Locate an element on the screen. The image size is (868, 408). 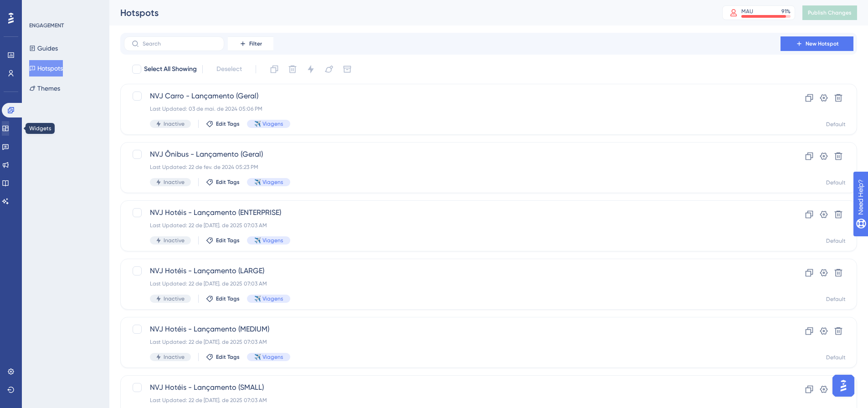
span: NVJ Hotéis - Lançamento (MEDIUM) is located at coordinates (452, 329).